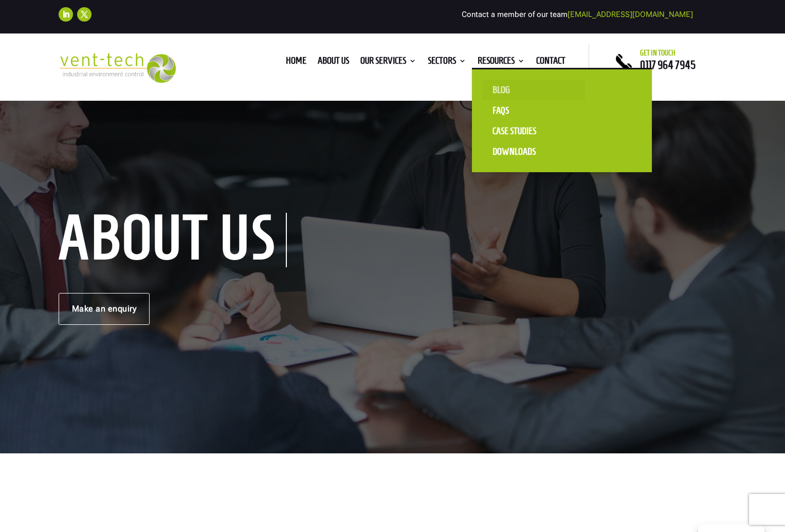 This screenshot has width=785, height=532. I want to click on a: Downloads, so click(534, 151).